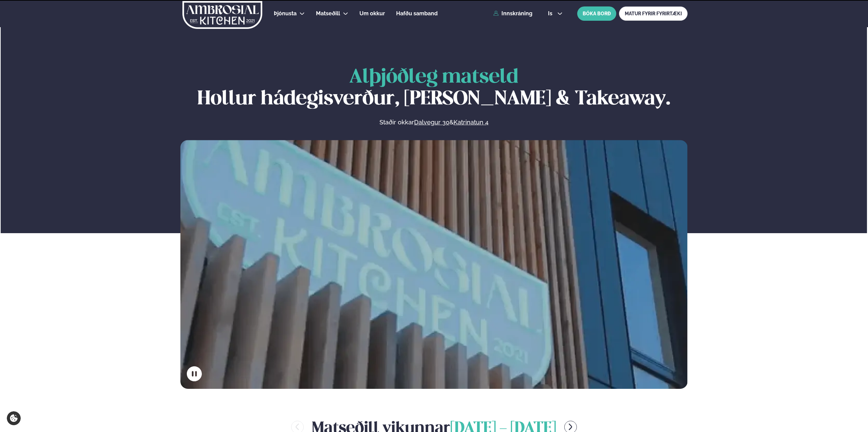 Image resolution: width=868 pixels, height=432 pixels. I want to click on span: Alþjóðleg matseld, so click(434, 77).